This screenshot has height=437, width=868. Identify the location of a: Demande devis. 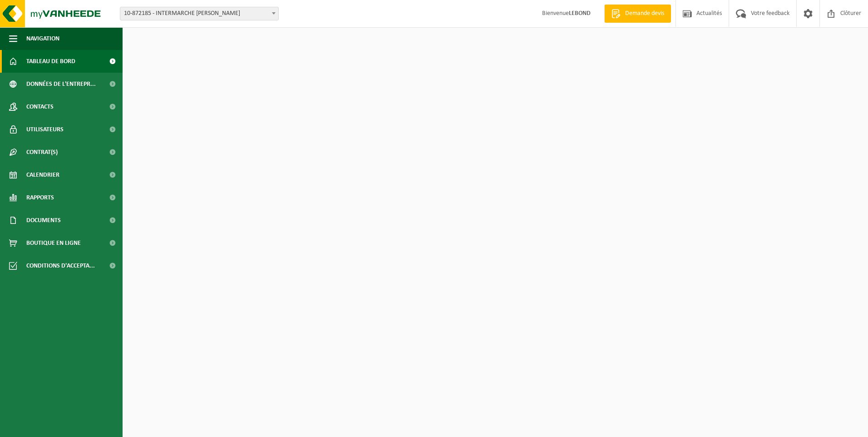
(637, 13).